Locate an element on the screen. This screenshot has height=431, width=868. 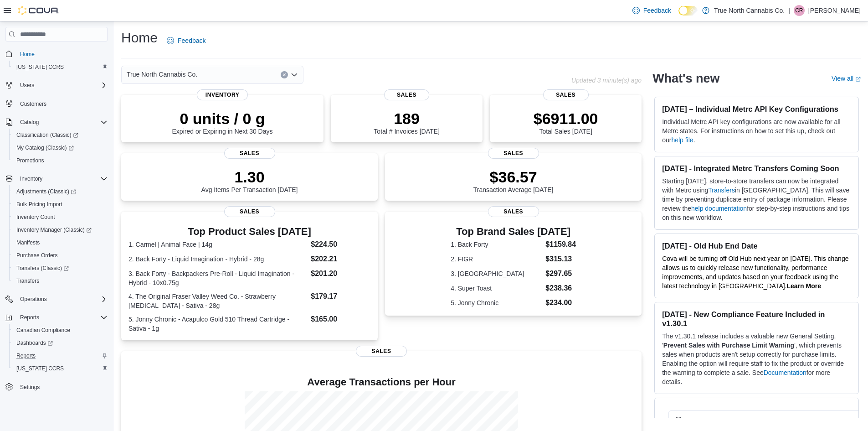
a: Reports is located at coordinates (26, 355).